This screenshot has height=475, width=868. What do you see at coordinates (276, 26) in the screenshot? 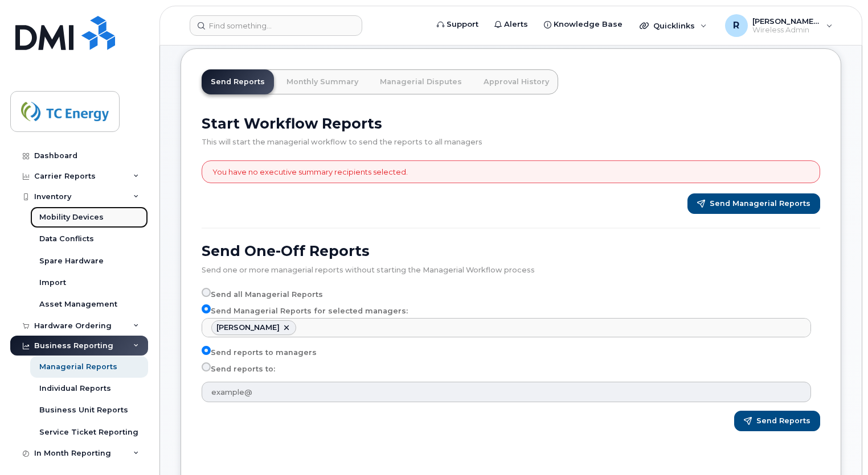
I see `input: Find something...` at bounding box center [276, 26].